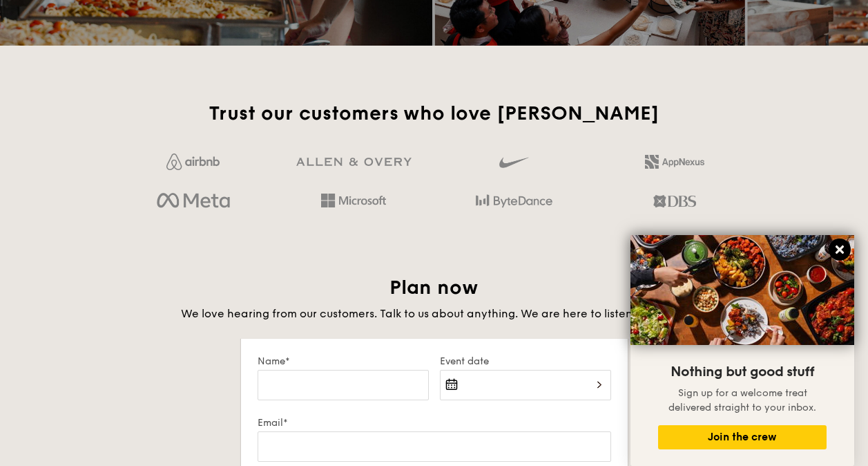  Describe the element at coordinates (193, 162) in the screenshot. I see `img: Jf4Dw0UUCKFd4aYAAAAASUVORK5CYII=` at that location.